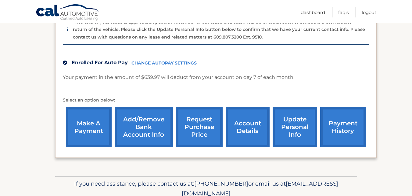 Image resolution: width=412 pixels, height=196 pixels. Describe the element at coordinates (199, 127) in the screenshot. I see `a: request purchase price` at that location.